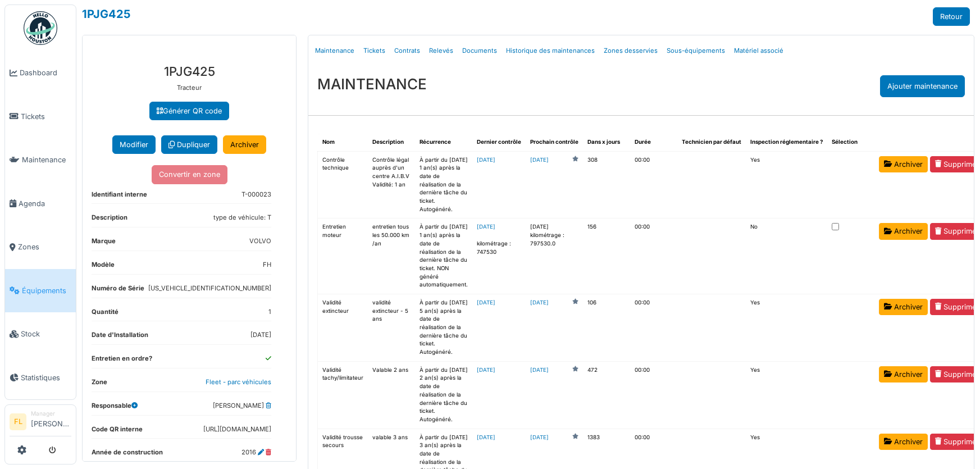  Describe the element at coordinates (343, 328) in the screenshot. I see `td: Validité extincteur` at that location.